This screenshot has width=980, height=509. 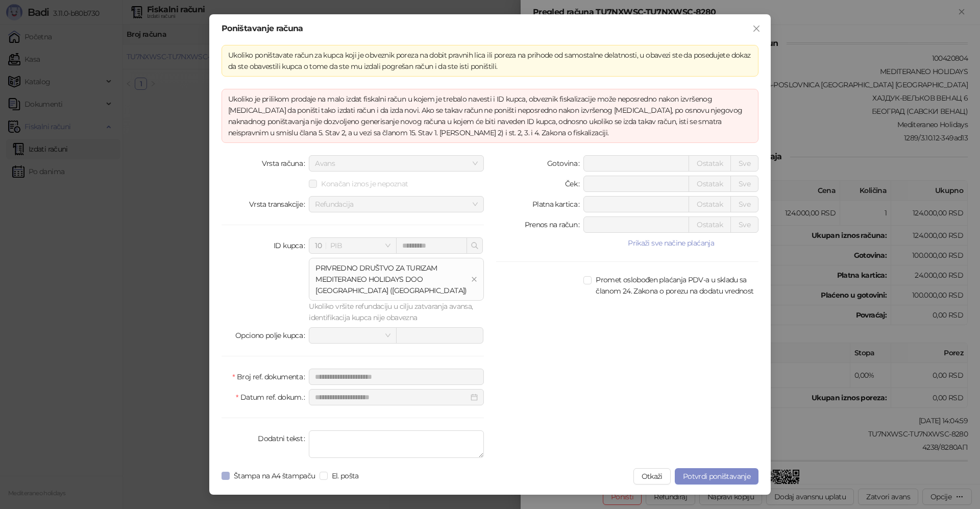 I want to click on span: El. pošta, so click(x=345, y=476).